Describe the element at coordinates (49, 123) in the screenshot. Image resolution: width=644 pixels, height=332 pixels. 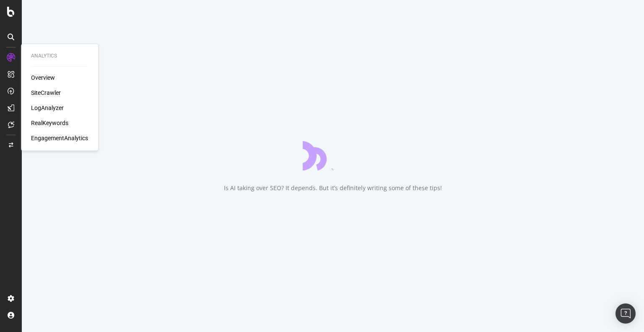
I see `a: RealKeywords` at that location.